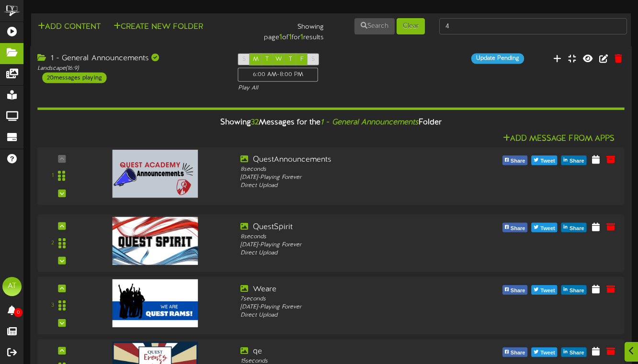 The image size is (638, 364). What do you see at coordinates (280, 30) in the screenshot?
I see `div: Showing page of for results` at bounding box center [280, 30].